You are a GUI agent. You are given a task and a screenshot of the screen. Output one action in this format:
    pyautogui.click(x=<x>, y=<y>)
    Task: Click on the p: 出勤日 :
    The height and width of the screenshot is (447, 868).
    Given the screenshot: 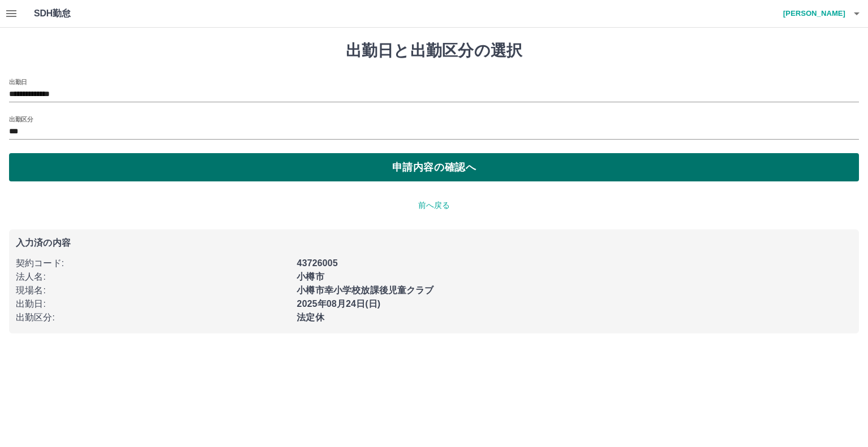 What is the action you would take?
    pyautogui.click(x=153, y=304)
    